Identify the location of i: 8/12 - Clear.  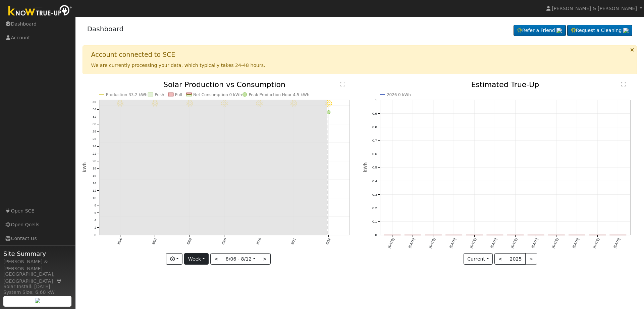
(329, 103).